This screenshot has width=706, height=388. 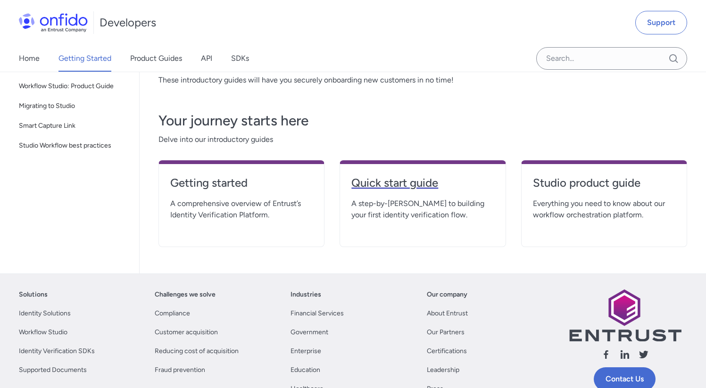 What do you see at coordinates (306, 352) in the screenshot?
I see `a: Enterprise` at bounding box center [306, 352].